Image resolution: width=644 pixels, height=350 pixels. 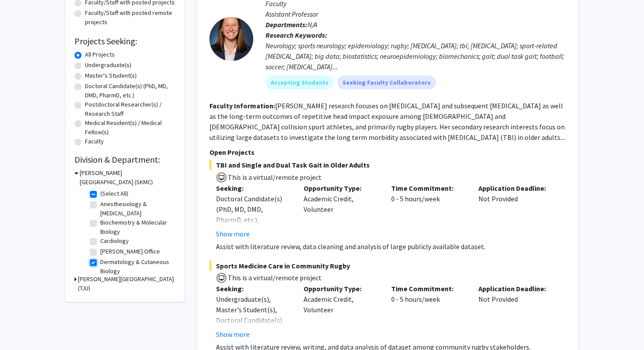 What do you see at coordinates (287, 25) in the screenshot?
I see `b: Departments:` at bounding box center [287, 25].